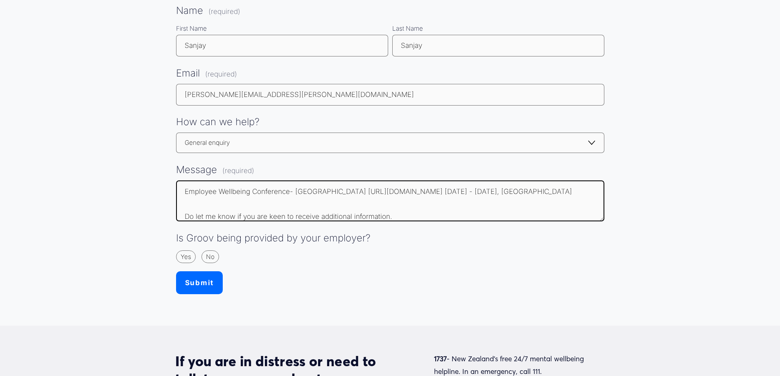 The image size is (780, 376). I want to click on span: Message, so click(196, 170).